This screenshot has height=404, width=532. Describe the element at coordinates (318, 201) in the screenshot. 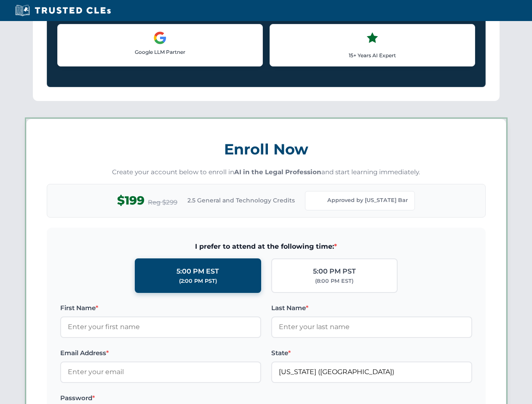

I see `img: Florida Bar` at that location.